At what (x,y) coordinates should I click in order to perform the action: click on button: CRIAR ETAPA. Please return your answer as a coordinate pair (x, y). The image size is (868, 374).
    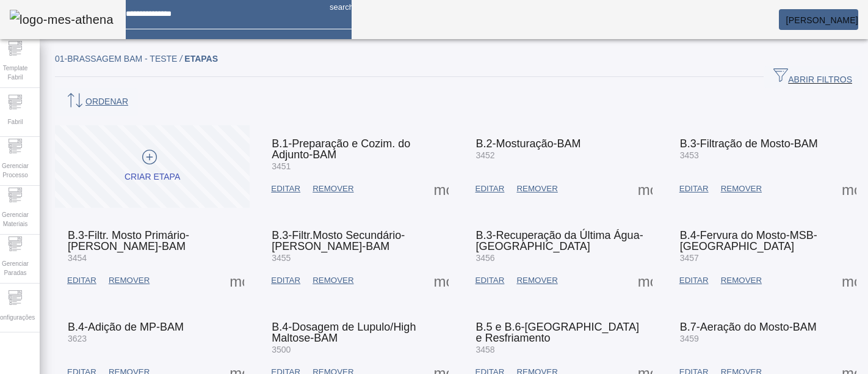
    Looking at the image, I should click on (152, 166).